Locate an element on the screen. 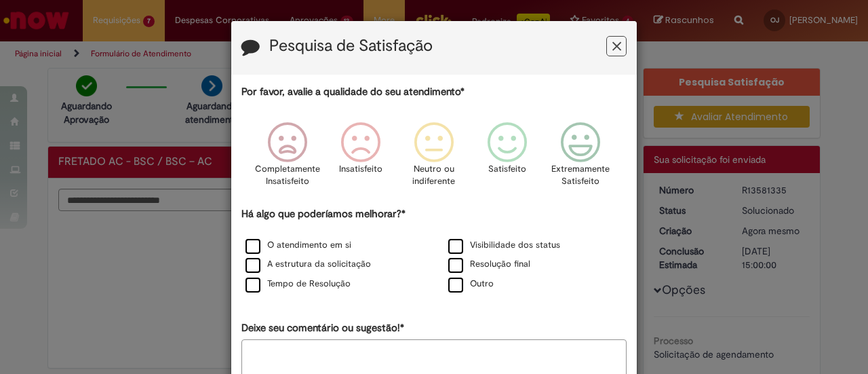 Image resolution: width=868 pixels, height=374 pixels. label: Por favor, avalie a qualidade do seu atendimento* is located at coordinates (353, 92).